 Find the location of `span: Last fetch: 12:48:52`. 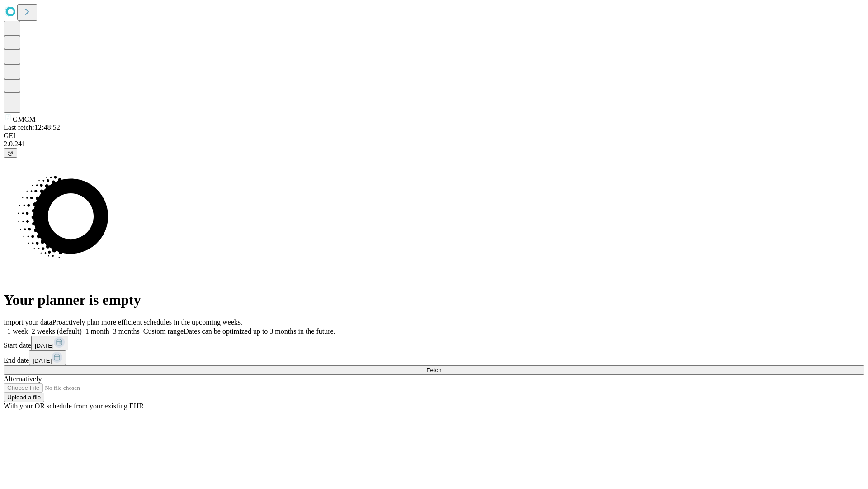

span: Last fetch: 12:48:52 is located at coordinates (32, 127).